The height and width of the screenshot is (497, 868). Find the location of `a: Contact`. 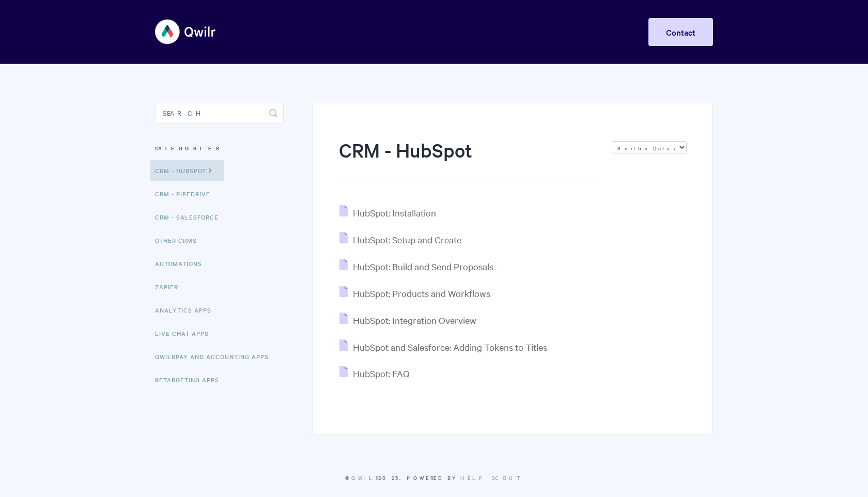

a: Contact is located at coordinates (681, 32).